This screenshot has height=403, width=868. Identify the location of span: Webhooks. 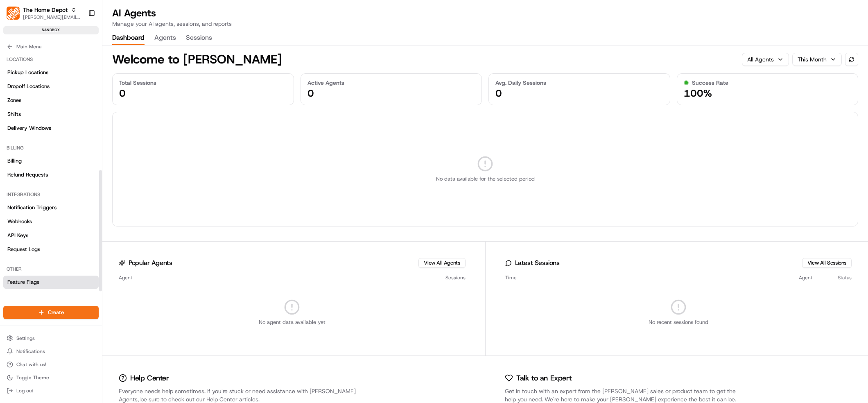
(20, 221).